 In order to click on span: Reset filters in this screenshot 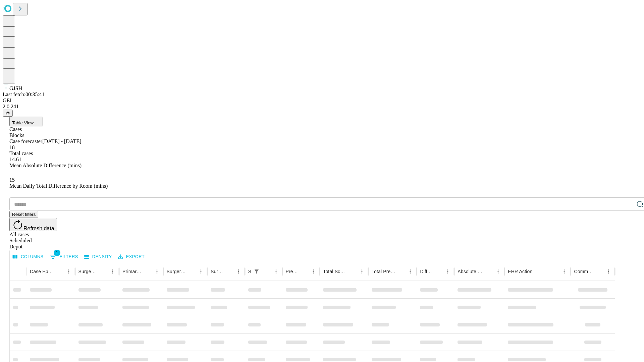, I will do `click(24, 214)`.